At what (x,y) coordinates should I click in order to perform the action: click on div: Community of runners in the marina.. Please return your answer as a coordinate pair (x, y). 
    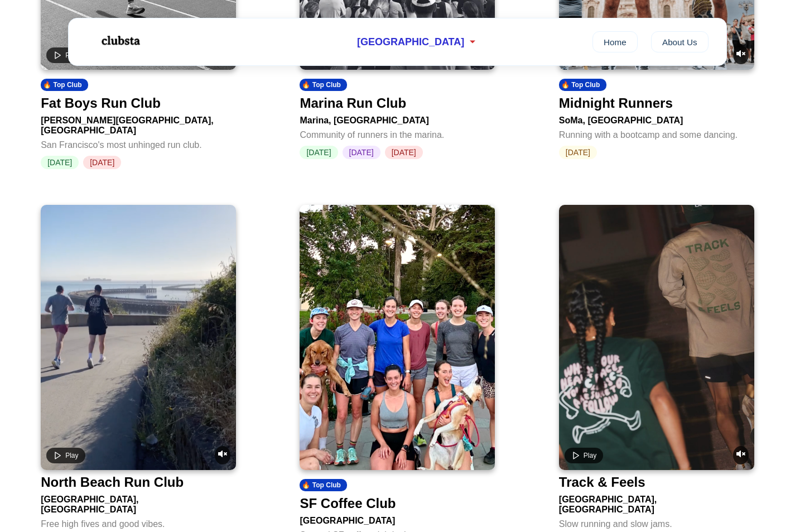
    Looking at the image, I should click on (398, 133).